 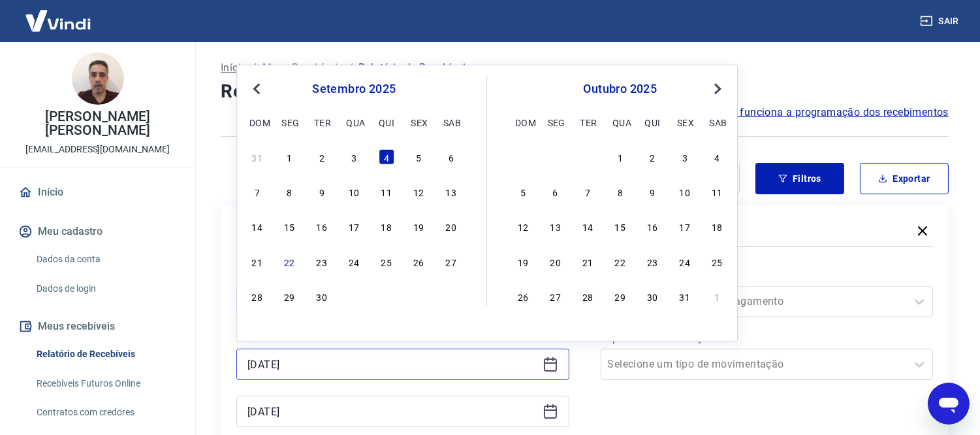 What do you see at coordinates (767, 275) in the screenshot?
I see `label: Forma de Pagamento` at bounding box center [767, 275].